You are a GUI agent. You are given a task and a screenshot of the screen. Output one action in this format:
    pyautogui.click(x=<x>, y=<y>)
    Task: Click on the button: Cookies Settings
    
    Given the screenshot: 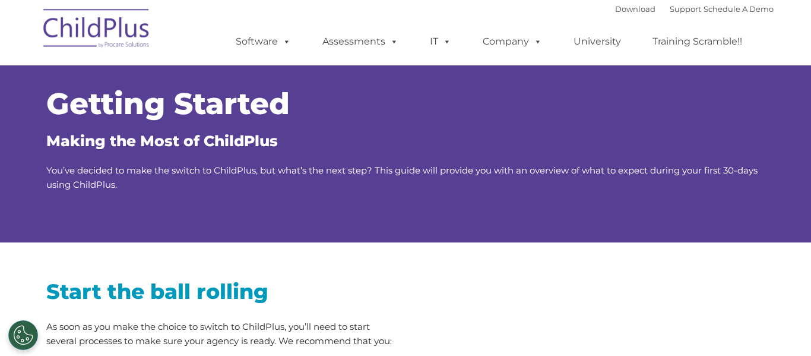 What is the action you would take?
    pyautogui.click(x=23, y=335)
    